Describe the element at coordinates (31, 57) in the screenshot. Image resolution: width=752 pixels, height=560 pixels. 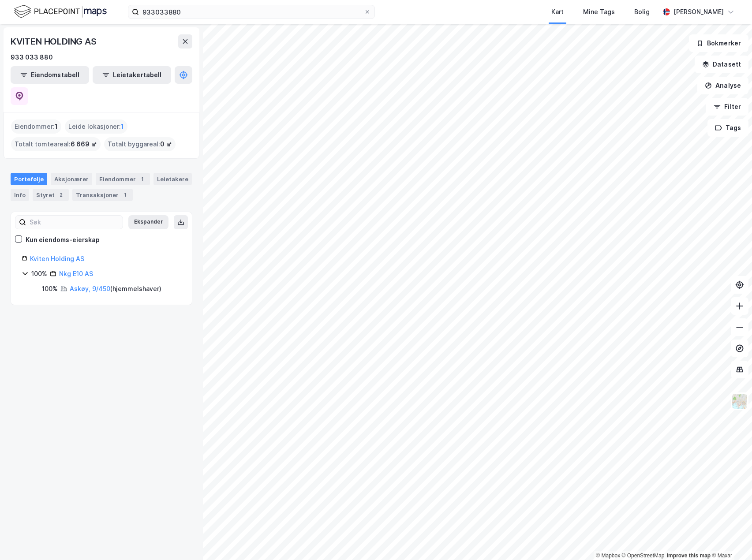
I see `div: 933 033 880` at that location.